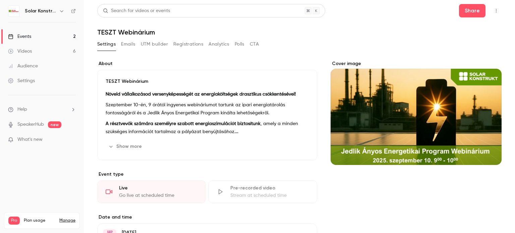 This screenshot has width=515, height=233. What do you see at coordinates (207, 82) in the screenshot?
I see `p: TESZT Webinárium` at bounding box center [207, 82].